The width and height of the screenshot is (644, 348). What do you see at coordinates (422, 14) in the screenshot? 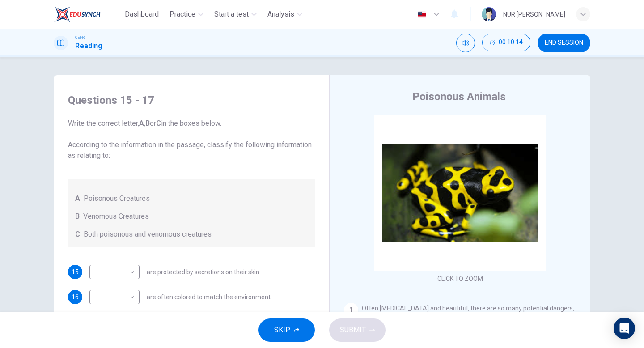
I see `img: en` at bounding box center [422, 14].